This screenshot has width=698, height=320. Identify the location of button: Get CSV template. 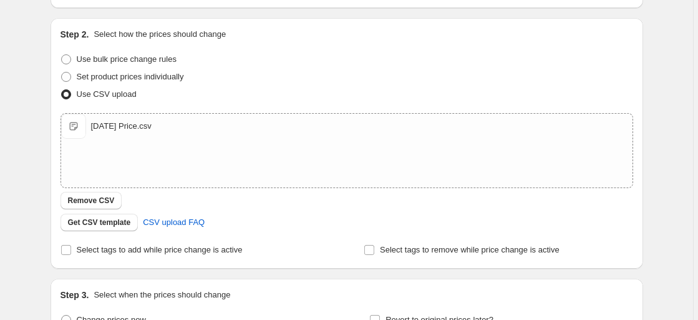
(99, 222).